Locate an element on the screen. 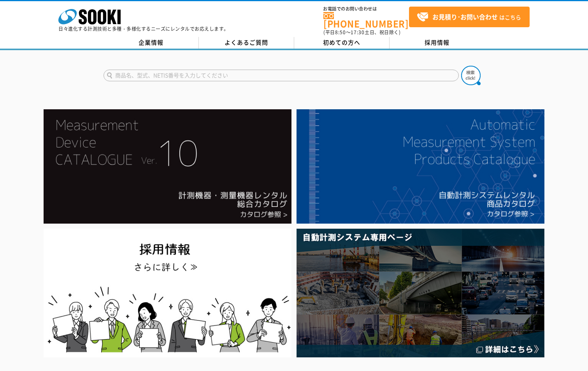  span: お電話でのお問い合わせは is located at coordinates (366, 9).